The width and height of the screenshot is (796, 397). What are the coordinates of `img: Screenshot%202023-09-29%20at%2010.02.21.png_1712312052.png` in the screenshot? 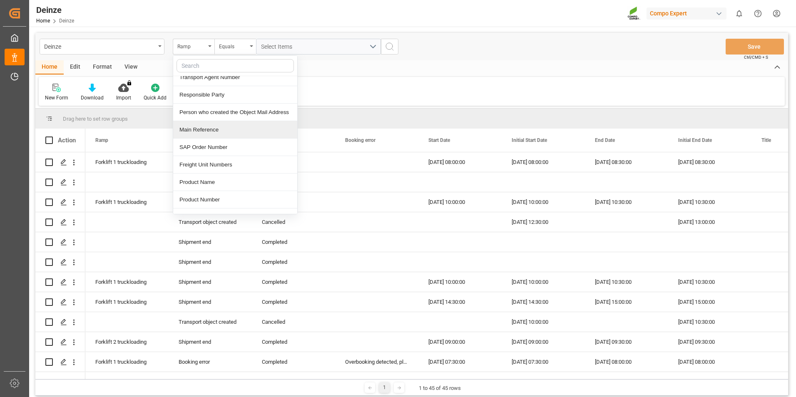 It's located at (634, 13).